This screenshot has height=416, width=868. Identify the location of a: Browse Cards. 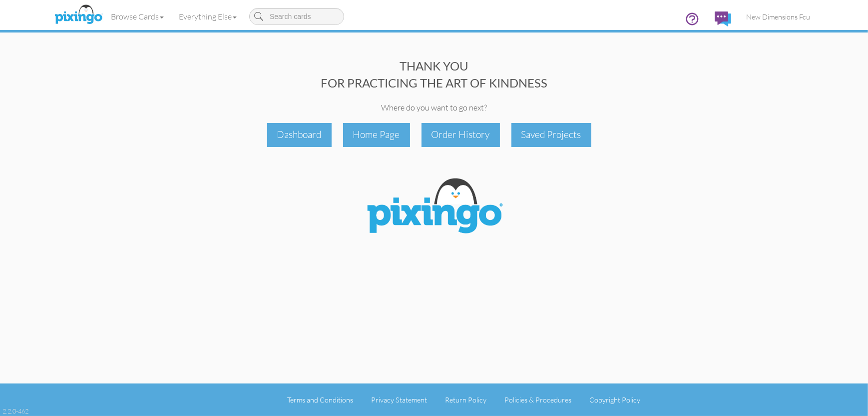
(138, 16).